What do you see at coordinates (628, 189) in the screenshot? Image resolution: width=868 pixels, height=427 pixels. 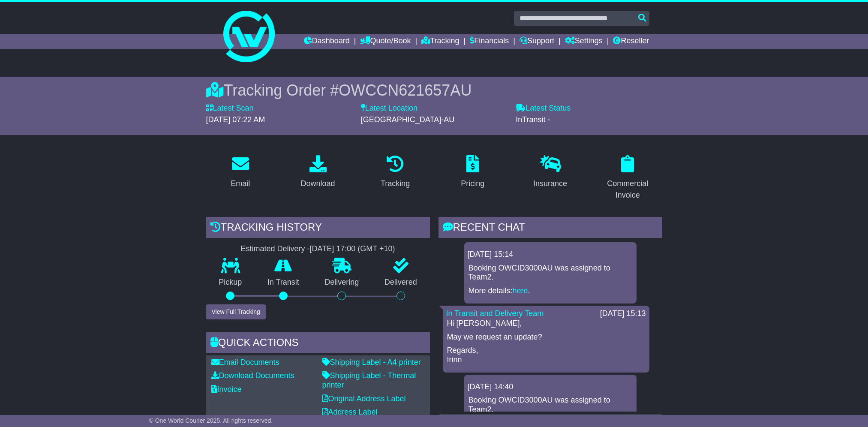 I see `div: Commercial Invoice` at bounding box center [628, 189].